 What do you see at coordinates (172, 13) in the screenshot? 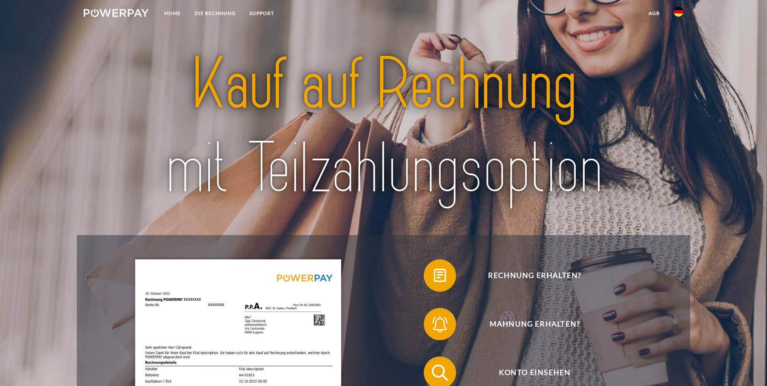
I see `a: Home` at bounding box center [172, 13].